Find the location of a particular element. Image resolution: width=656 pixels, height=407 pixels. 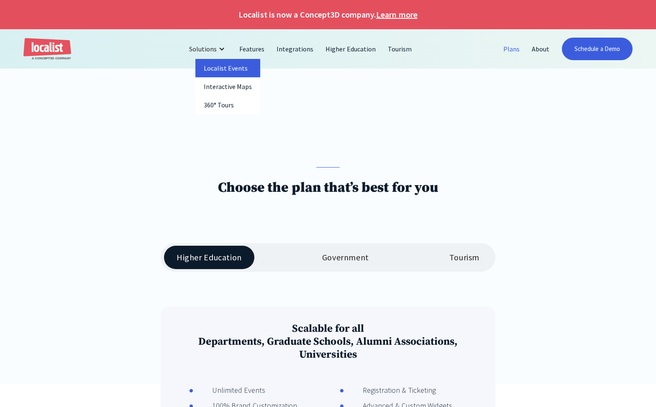

a: Tourism is located at coordinates (400, 49).